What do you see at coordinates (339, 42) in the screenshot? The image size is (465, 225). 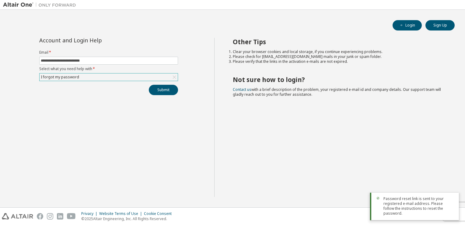 I see `h2: Other Tips` at bounding box center [339, 42].